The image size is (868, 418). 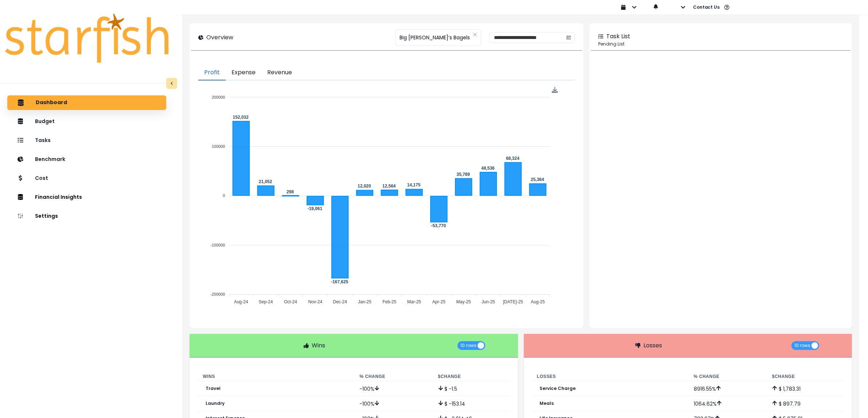 I want to click on button: Revenue, so click(x=279, y=73).